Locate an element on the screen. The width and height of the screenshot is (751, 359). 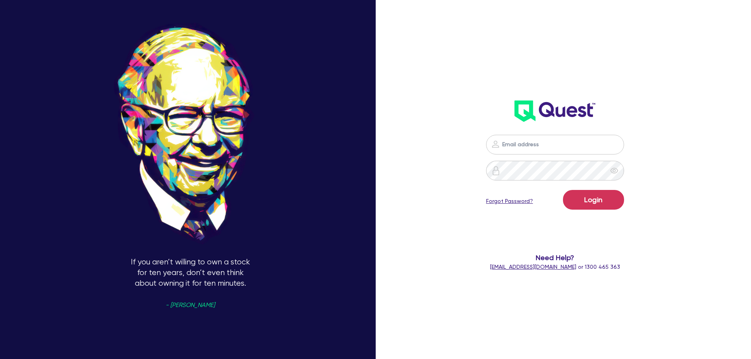
a: Forgot Password? is located at coordinates (509, 201).